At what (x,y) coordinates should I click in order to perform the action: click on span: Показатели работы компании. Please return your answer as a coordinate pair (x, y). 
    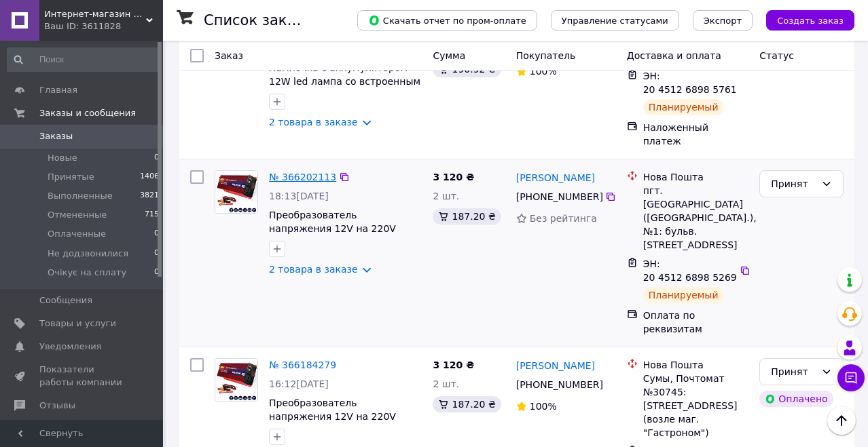
    Looking at the image, I should click on (82, 376).